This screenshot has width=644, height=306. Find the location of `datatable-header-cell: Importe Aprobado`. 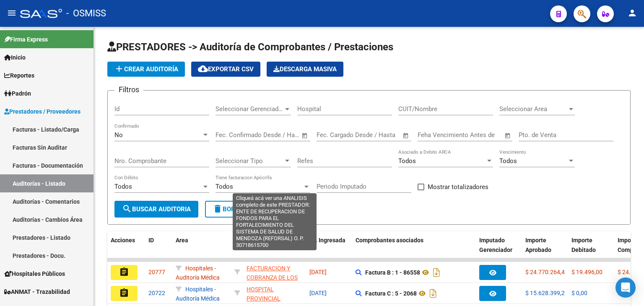

datatable-header-cell: Importe Aprobado is located at coordinates (545, 250).